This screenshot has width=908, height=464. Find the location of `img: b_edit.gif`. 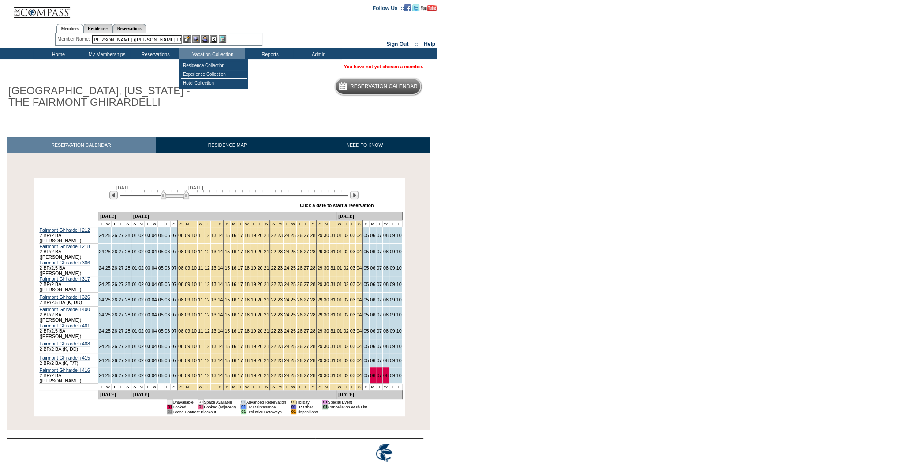

img: b_edit.gif is located at coordinates (187, 39).